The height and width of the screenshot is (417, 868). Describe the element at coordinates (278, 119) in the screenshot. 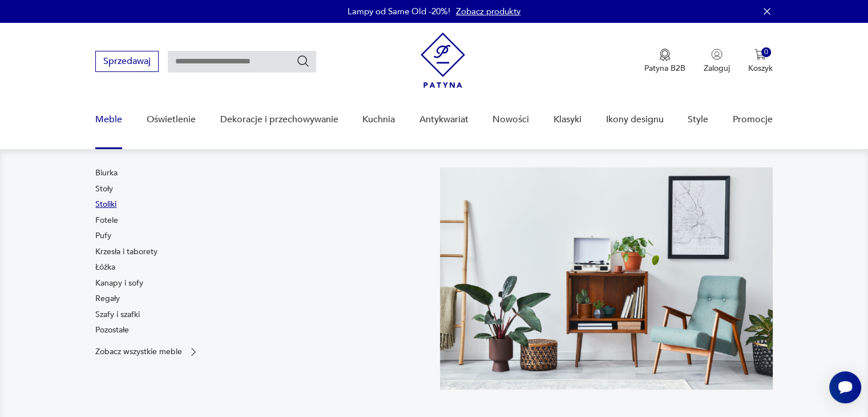

I see `a: Dekoracje i przechowywanie` at that location.